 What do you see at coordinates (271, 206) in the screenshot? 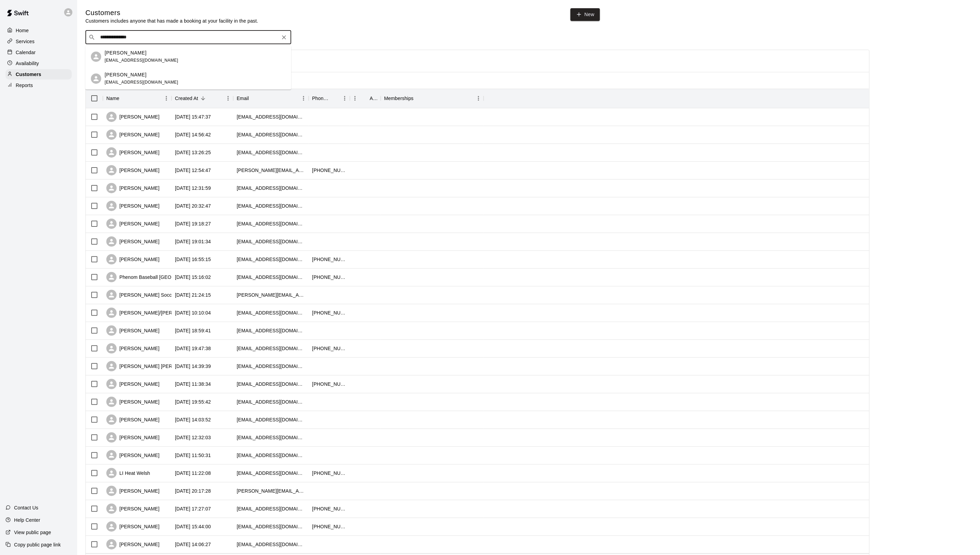
I see `div: abianco28@icloud.com` at bounding box center [271, 206].